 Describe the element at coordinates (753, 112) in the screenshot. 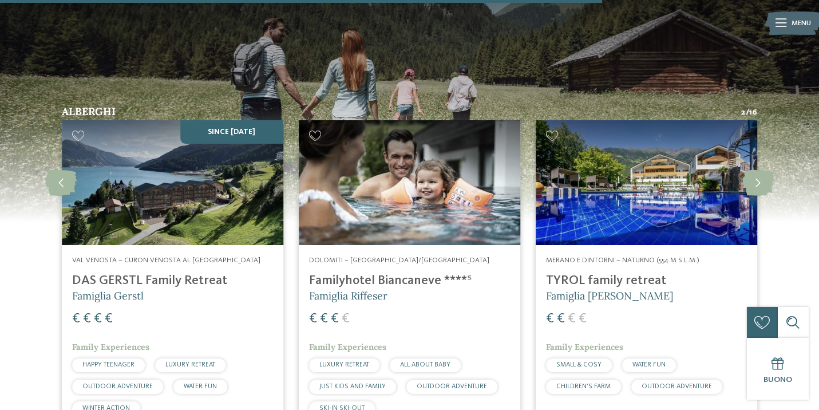

I see `span: 16` at that location.